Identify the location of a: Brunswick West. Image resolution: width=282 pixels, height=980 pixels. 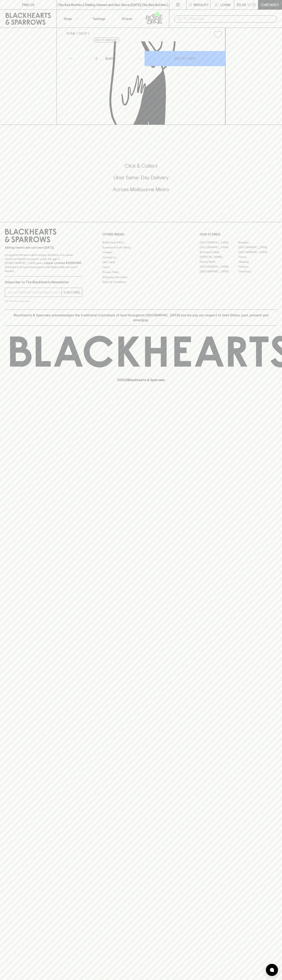
(219, 252).